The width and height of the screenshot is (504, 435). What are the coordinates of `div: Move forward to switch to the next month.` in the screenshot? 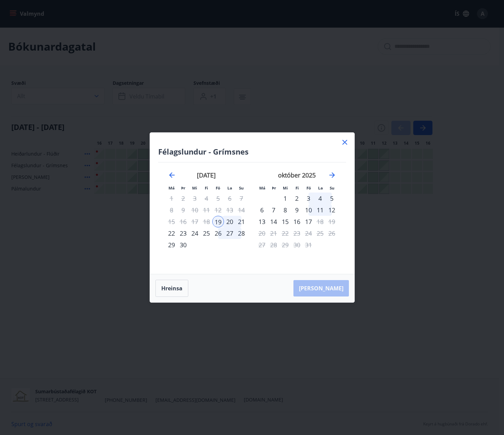 It's located at (332, 175).